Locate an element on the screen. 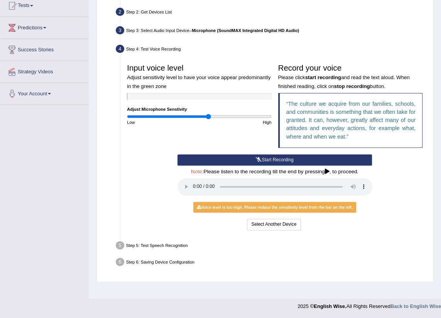 The image size is (441, 318). div: Step 6: Saving Device Configuration is located at coordinates (272, 263).